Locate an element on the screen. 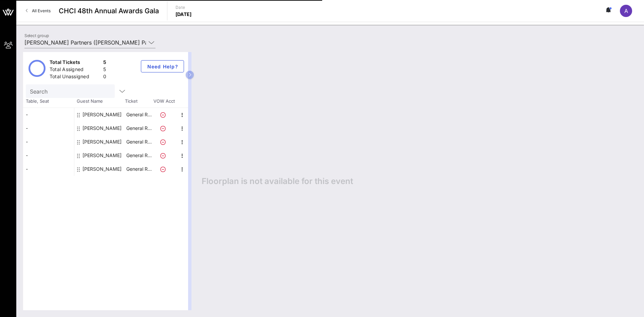 The height and width of the screenshot is (317, 644). span: Floorplan is not available for this event is located at coordinates (278, 181).